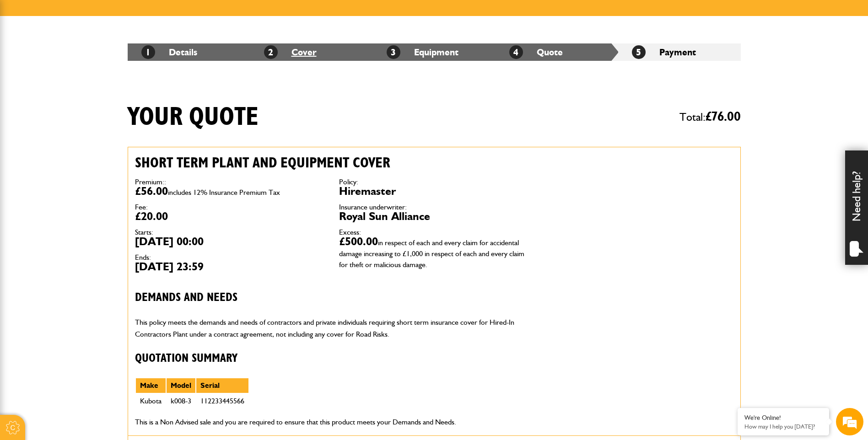 The width and height of the screenshot is (868, 440). What do you see at coordinates (89, 121) in the screenshot?
I see `input: Enter your email address` at bounding box center [89, 121].